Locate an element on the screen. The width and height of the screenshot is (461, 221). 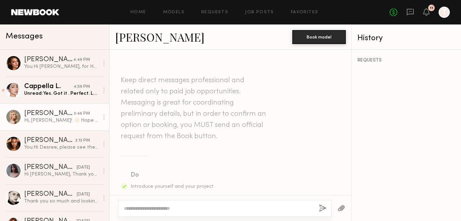
span: Introduce yourself and your project. is located at coordinates (173, 187).